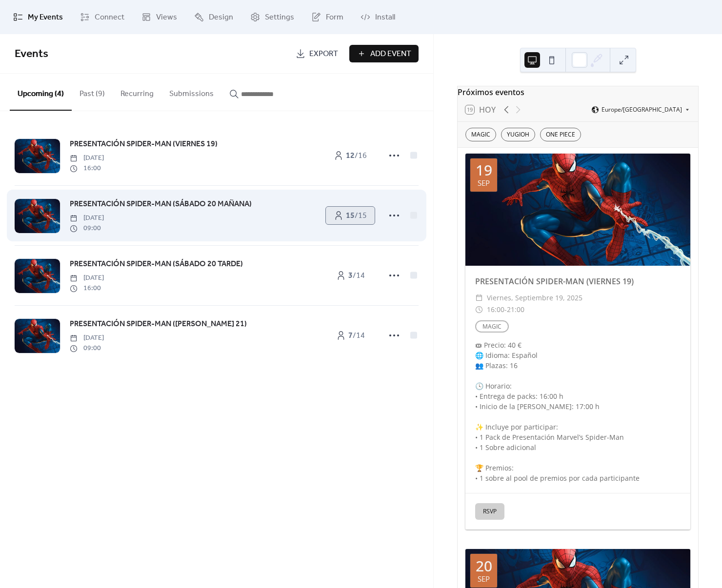  I want to click on span: Form, so click(334, 17).